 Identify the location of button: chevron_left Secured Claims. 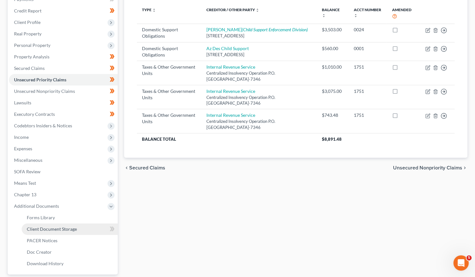
(144, 168).